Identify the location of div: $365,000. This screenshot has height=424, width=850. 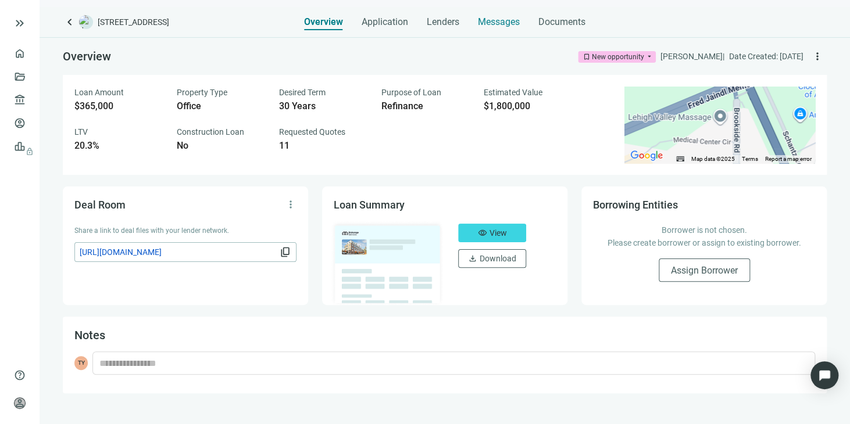
(119, 106).